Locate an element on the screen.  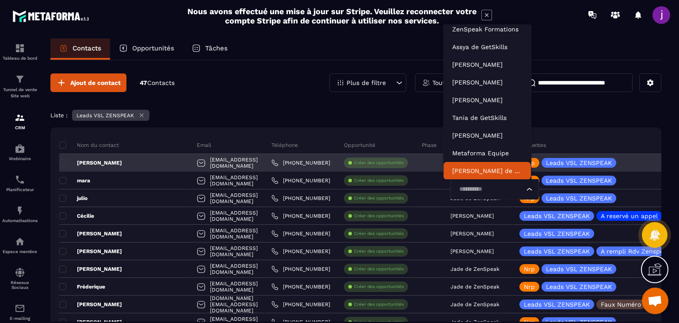
h2: Nous avons effectué une mise à jour sur Stripe. Veuillez reconnecter votre compte Stripe afin de ... is located at coordinates (332, 16).